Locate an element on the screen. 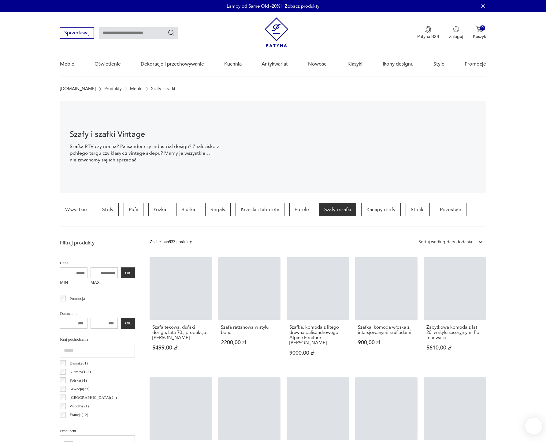  p: Regały is located at coordinates (218, 209).